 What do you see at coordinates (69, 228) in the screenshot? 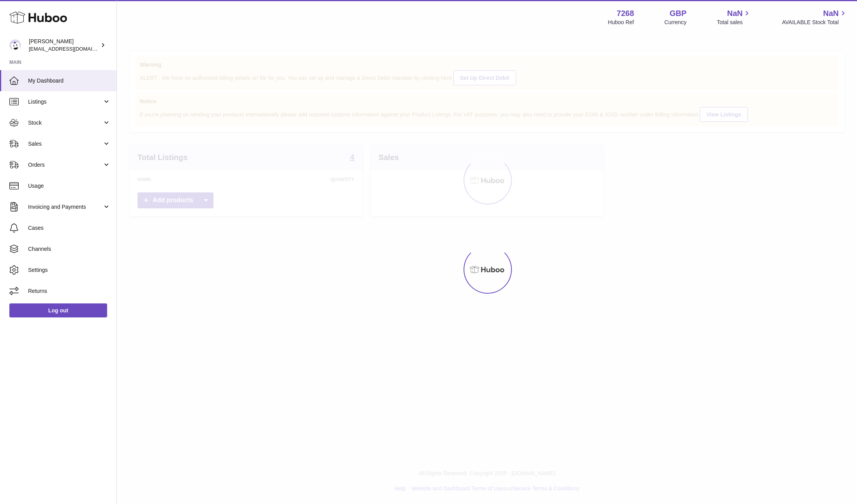
I see `span: Cases` at bounding box center [69, 228].